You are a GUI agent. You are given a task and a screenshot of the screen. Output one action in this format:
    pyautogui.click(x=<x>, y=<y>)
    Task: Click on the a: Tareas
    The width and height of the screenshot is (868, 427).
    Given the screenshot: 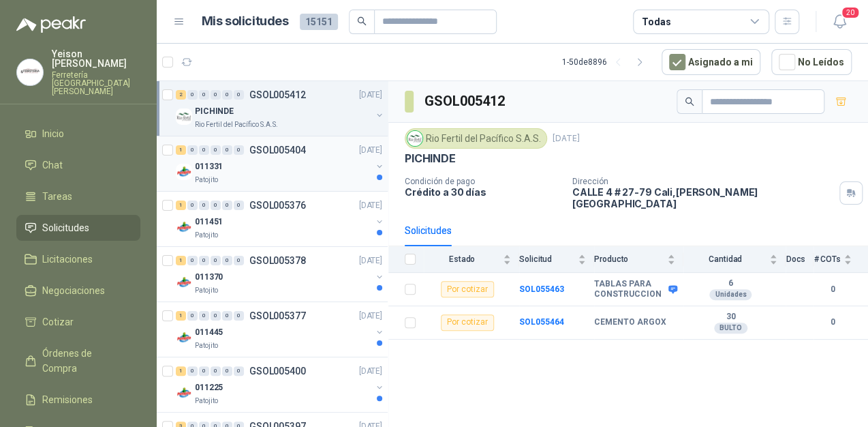 What is the action you would take?
    pyautogui.click(x=79, y=196)
    